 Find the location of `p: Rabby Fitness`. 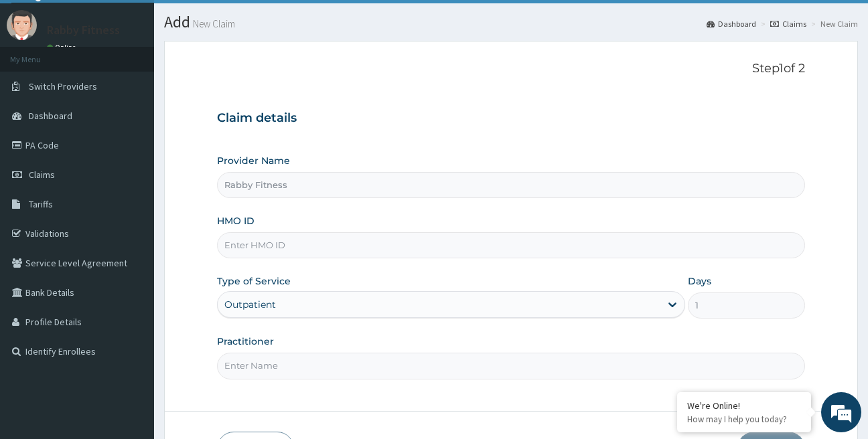

p: Rabby Fitness is located at coordinates (83, 30).